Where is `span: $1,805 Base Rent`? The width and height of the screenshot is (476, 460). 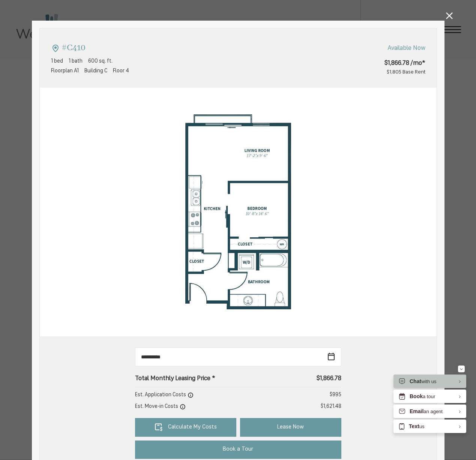 span: $1,805 Base Rent is located at coordinates (406, 72).